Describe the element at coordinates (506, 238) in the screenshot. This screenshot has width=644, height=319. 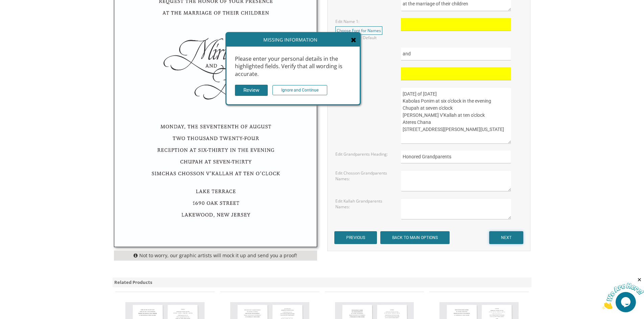
I see `input: NEXT` at that location.